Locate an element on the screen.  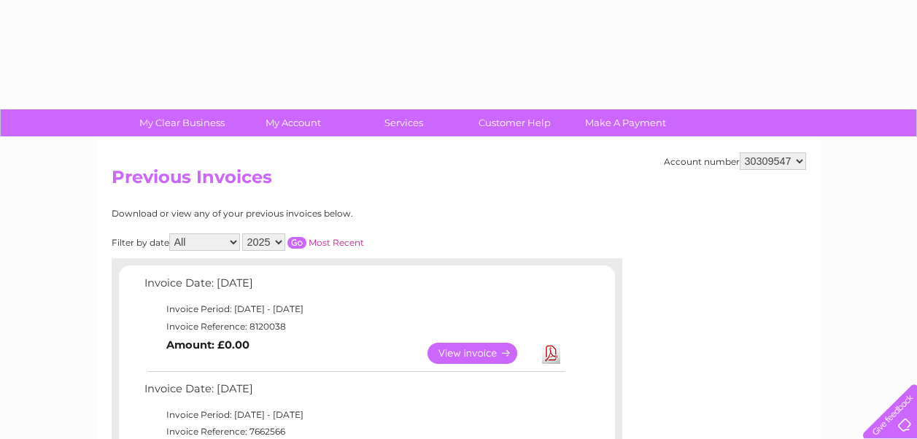
div: Filter by date is located at coordinates (303, 242).